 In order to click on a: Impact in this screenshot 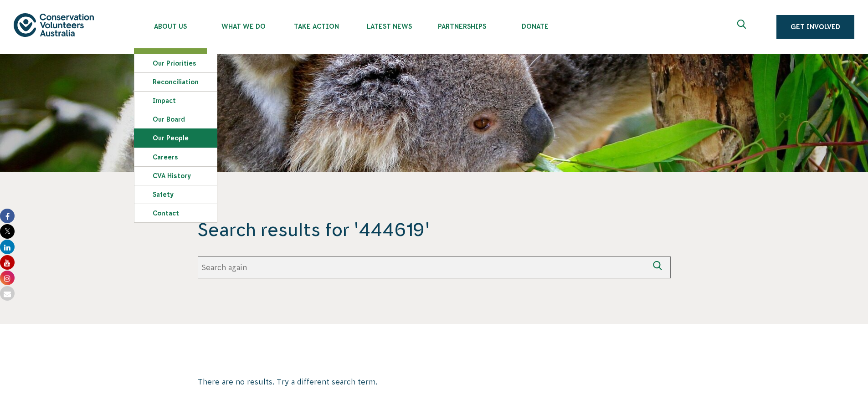, I will do `click(175, 100)`.